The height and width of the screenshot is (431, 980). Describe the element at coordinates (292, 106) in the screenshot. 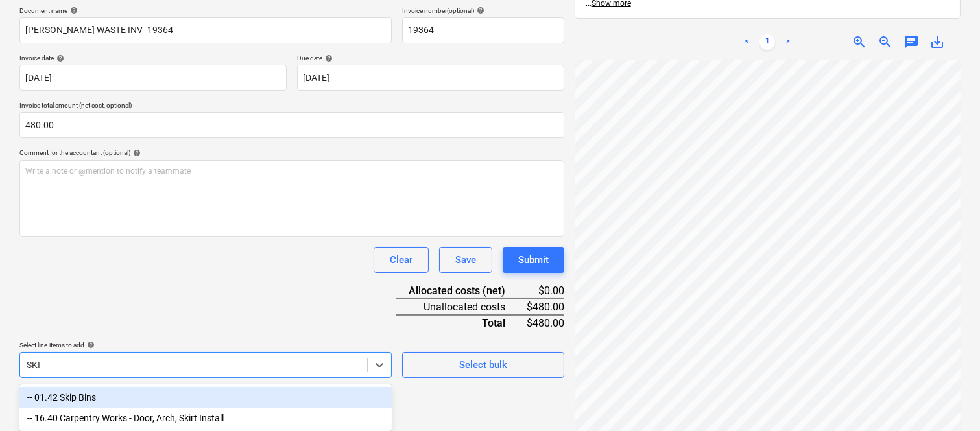

I see `p: Invoice total amount (net cost, optional)` at that location.